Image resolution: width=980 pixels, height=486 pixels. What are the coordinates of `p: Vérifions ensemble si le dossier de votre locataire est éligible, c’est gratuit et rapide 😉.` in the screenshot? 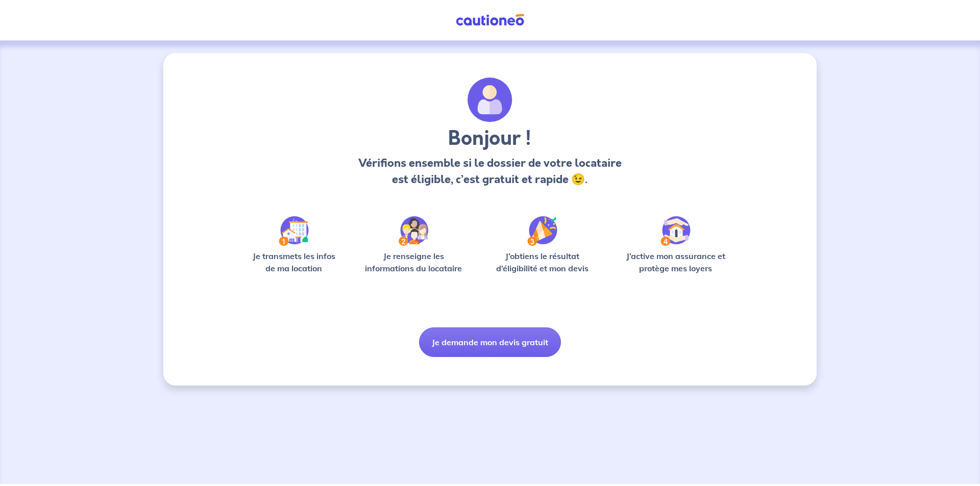 It's located at (489, 171).